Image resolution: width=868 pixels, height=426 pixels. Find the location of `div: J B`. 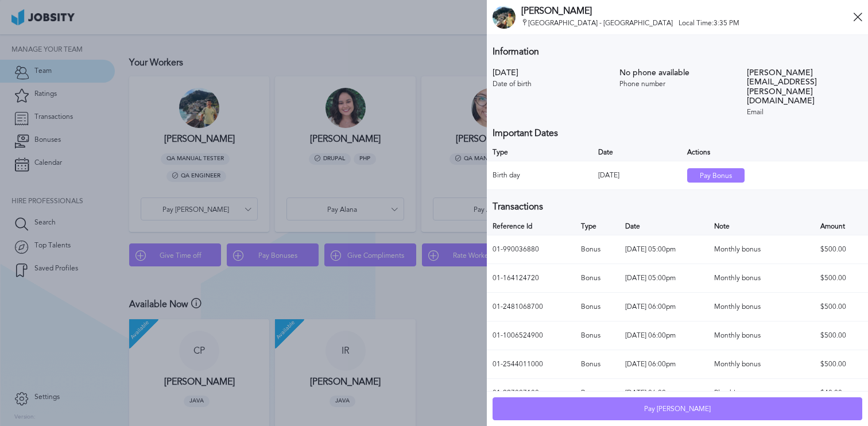

div: J B is located at coordinates (504, 17).